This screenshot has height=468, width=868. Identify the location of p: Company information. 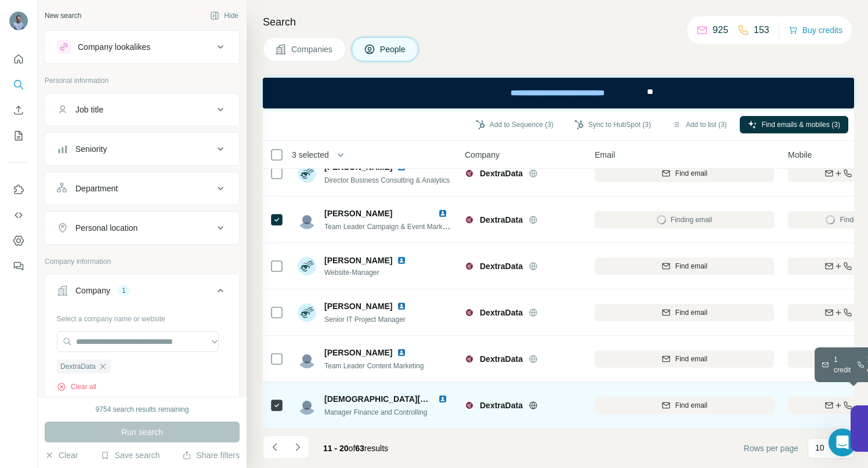
(142, 262).